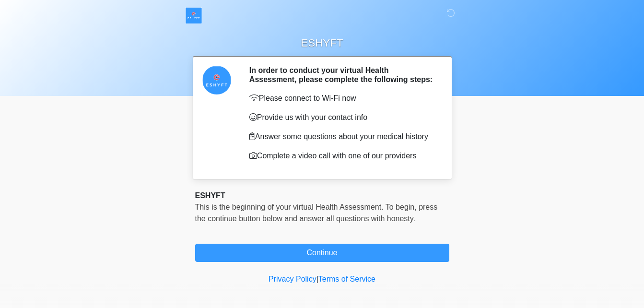 The height and width of the screenshot is (308, 644). I want to click on img: Agent Avatar, so click(217, 80).